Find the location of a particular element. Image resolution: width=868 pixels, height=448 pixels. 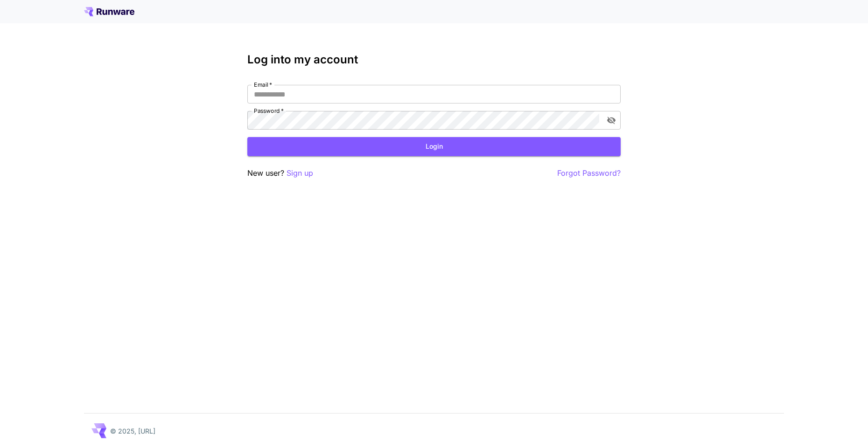

p: New user? is located at coordinates (280, 173).